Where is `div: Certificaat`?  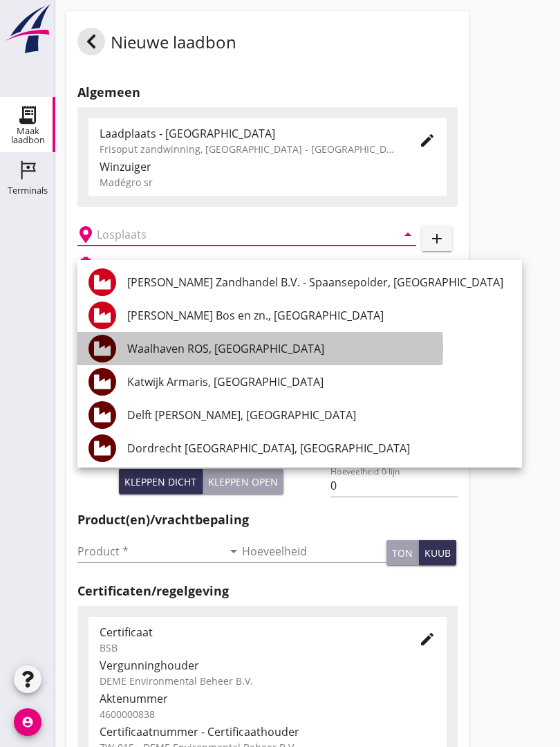
div: Certificaat is located at coordinates (248, 632).